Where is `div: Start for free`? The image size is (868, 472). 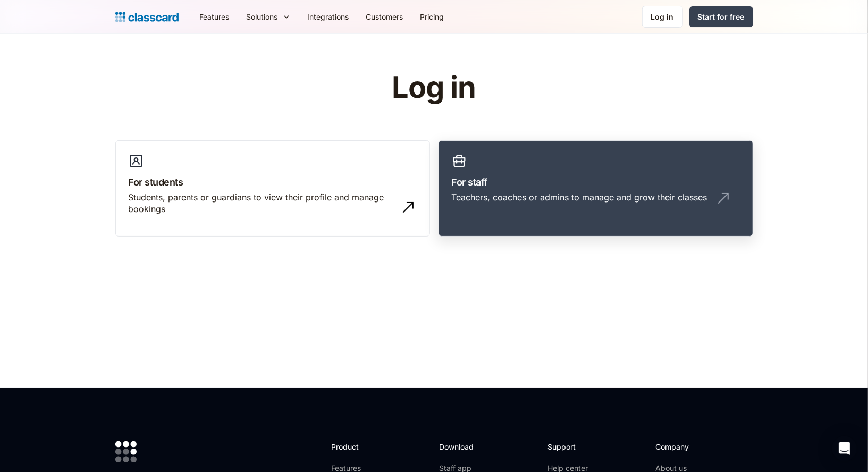 div: Start for free is located at coordinates (721, 17).